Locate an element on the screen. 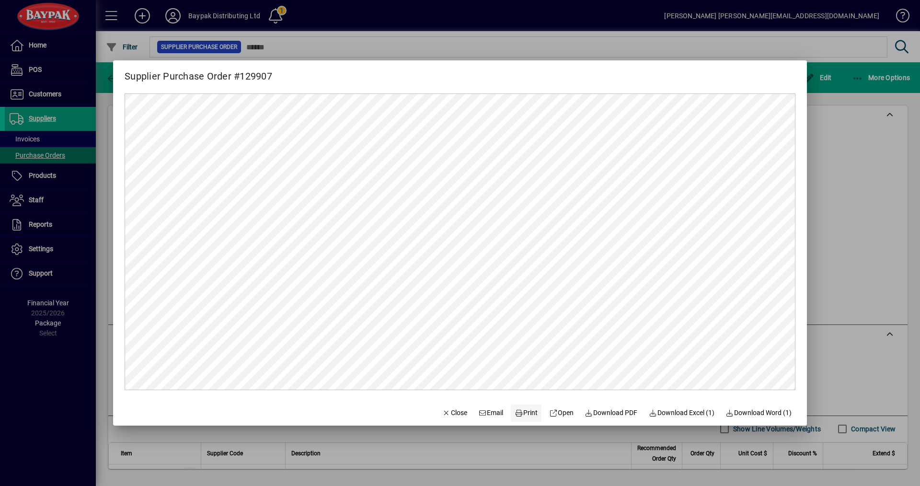 This screenshot has width=920, height=486. span: Close is located at coordinates (455, 413).